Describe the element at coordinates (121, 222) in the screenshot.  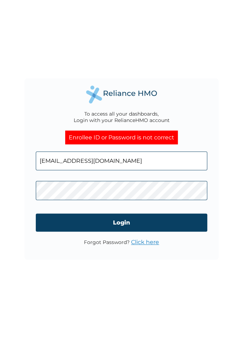
I see `input: Login` at that location.